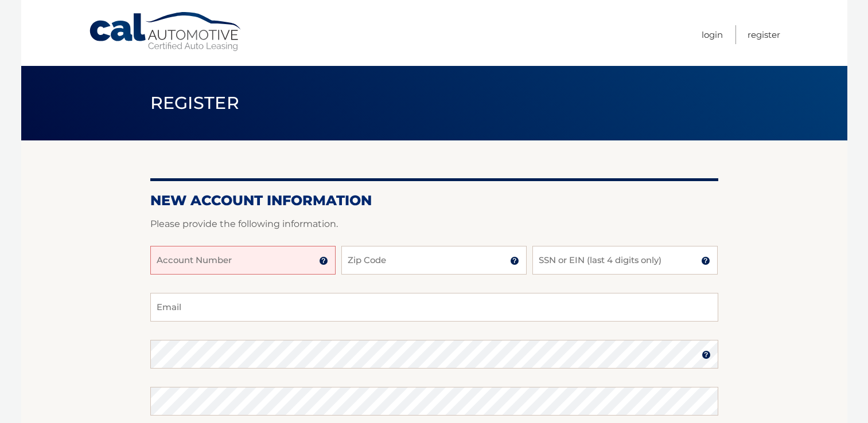 This screenshot has width=868, height=423. I want to click on a: Login, so click(712, 34).